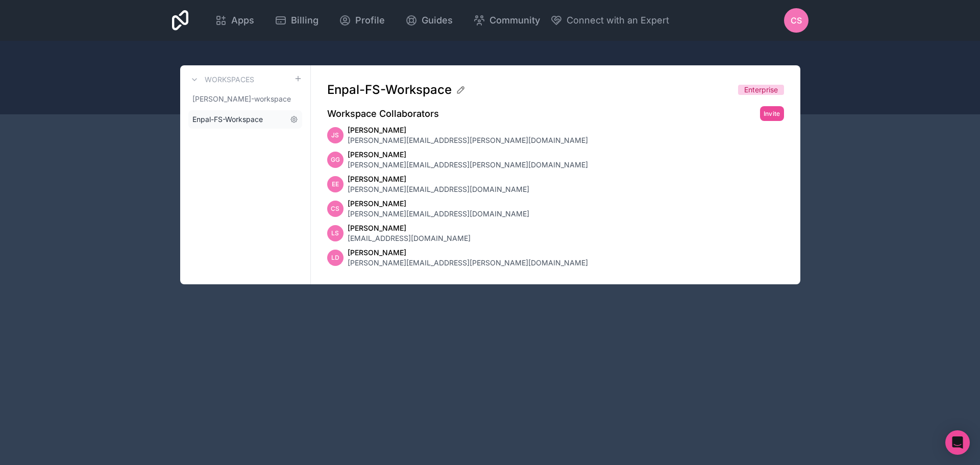 The image size is (980, 465). What do you see at coordinates (515, 21) in the screenshot?
I see `span: Community` at bounding box center [515, 21].